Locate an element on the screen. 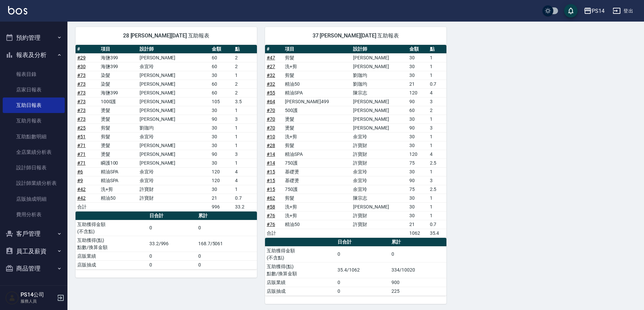 This screenshot has width=644, height=310. td: 35.4/1062 is located at coordinates (363, 270).